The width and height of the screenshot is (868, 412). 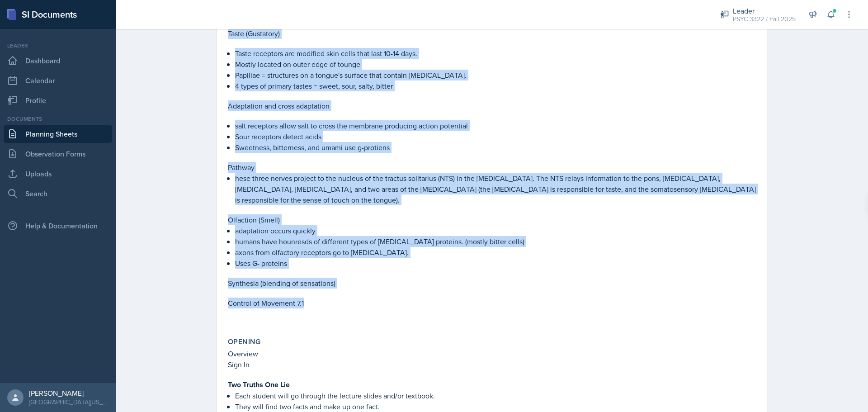 What do you see at coordinates (492, 283) in the screenshot?
I see `p: Synthesia (blending of sensations)` at bounding box center [492, 283].